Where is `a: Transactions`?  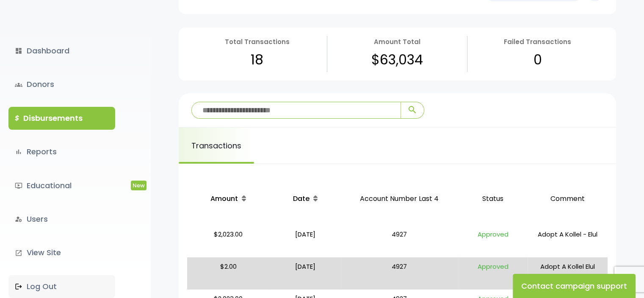
a: Transactions is located at coordinates (217, 146).